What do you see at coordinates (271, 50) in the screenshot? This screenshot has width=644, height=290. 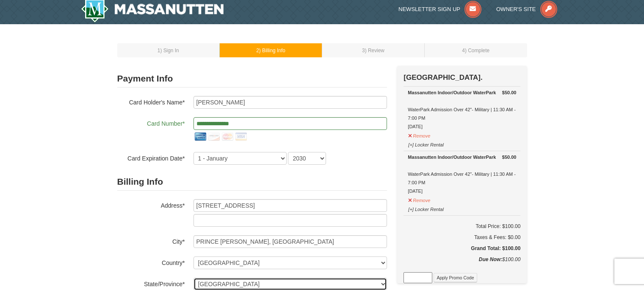 I see `small: 2` at bounding box center [271, 50].